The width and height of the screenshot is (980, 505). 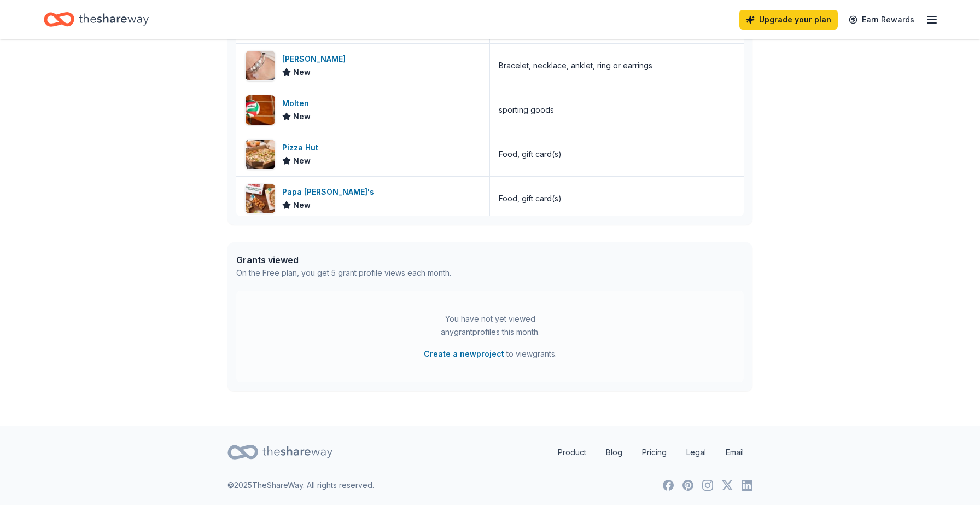 I want to click on a: Earn Rewards, so click(x=882, y=20).